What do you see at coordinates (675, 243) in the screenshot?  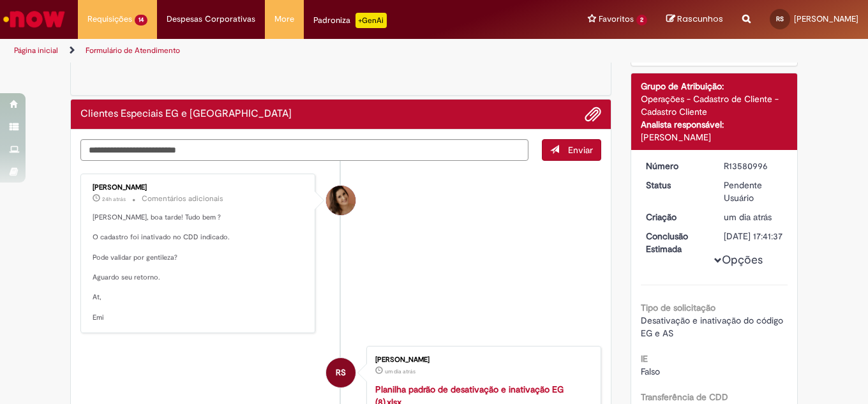 I see `dt: Conclusão Estimada` at bounding box center [675, 243].